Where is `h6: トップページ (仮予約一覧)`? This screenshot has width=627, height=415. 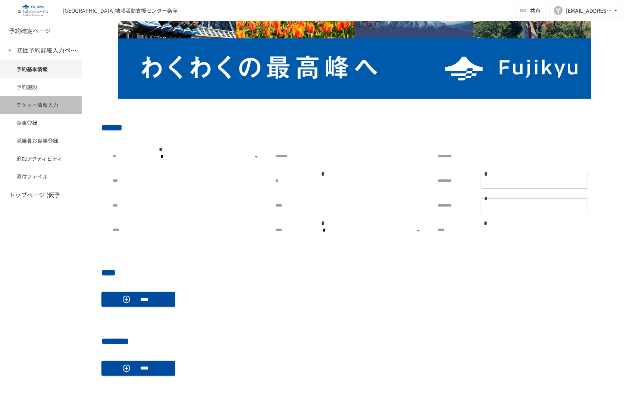 h6: トップページ (仮予約一覧) is located at coordinates (39, 195).